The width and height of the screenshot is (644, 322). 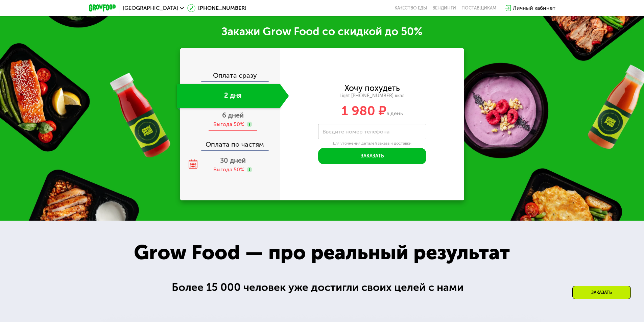 I want to click on div: Хочу похудеть, so click(x=372, y=88).